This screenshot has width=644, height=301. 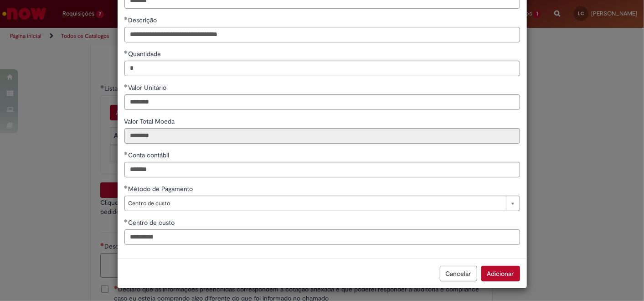 I want to click on span: Conta contábil, so click(x=150, y=155).